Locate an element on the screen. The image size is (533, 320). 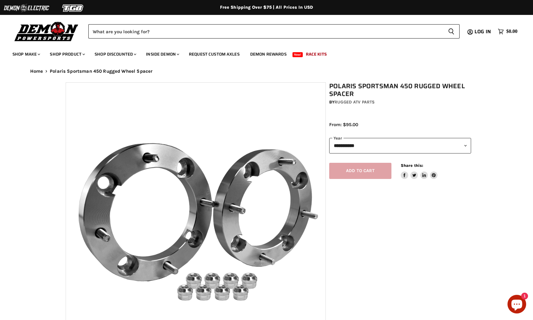
div: by is located at coordinates (400, 102).